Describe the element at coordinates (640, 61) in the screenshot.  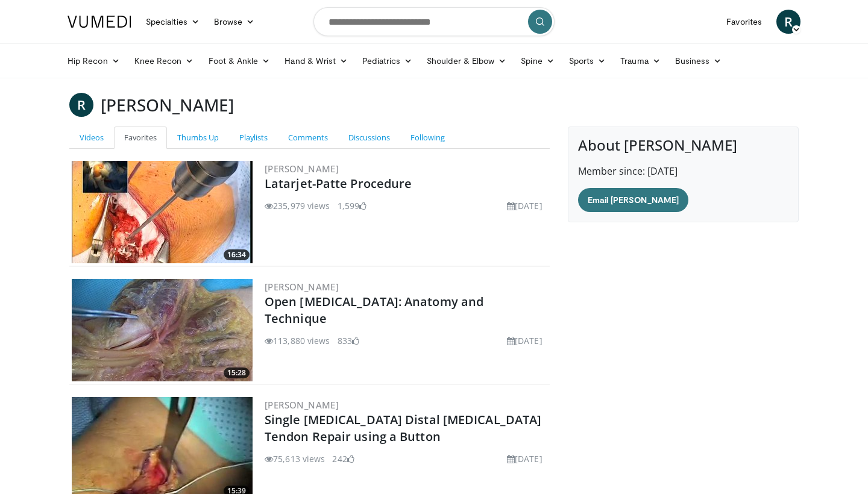
I see `a: Trauma` at that location.